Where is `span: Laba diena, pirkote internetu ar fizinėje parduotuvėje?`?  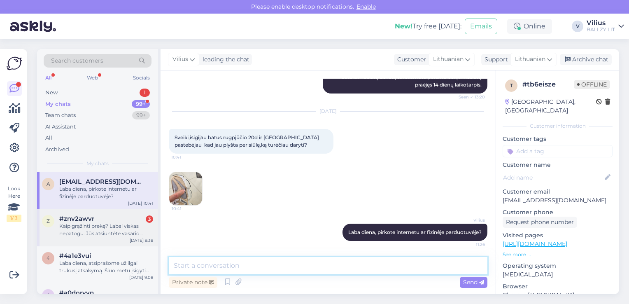
span: Laba diena, pirkote internetu ar fizinėje parduotuvėje? is located at coordinates (415, 232).